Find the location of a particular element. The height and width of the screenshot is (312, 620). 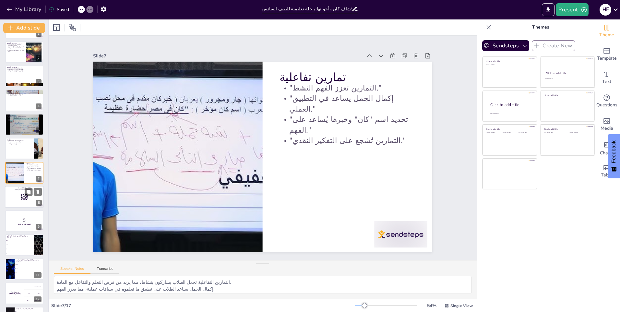

p: "الأمثلة توضح القواعد بشكل أفضل." is located at coordinates (24, 96).